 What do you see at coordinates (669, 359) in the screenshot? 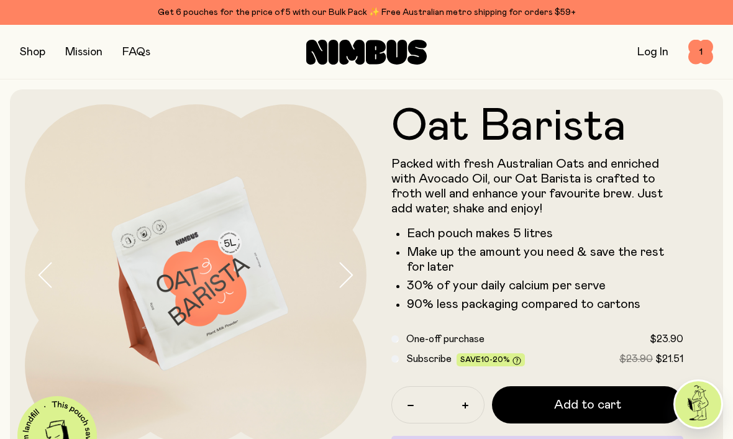
I see `span: $21.51` at bounding box center [669, 359].